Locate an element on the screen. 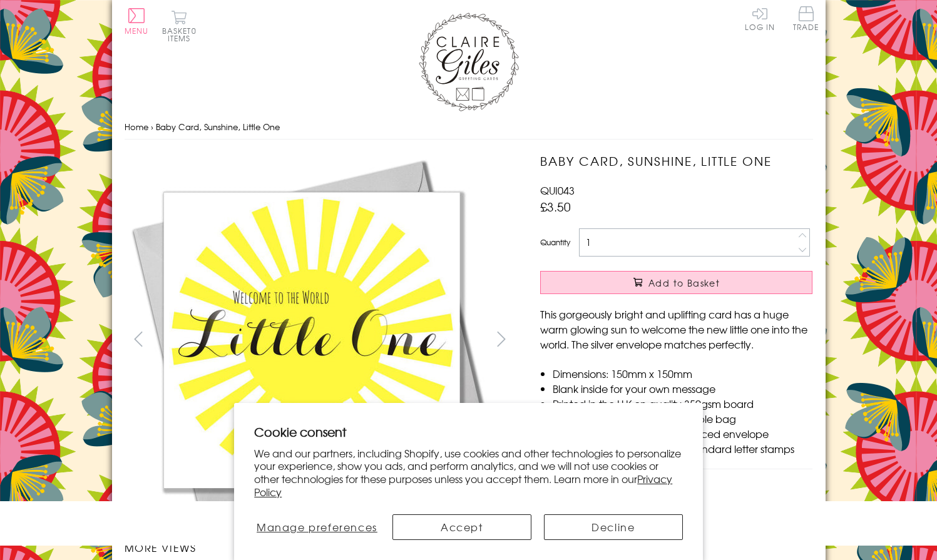 Image resolution: width=937 pixels, height=560 pixels. h1: Baby Card, Sunshine, Little One is located at coordinates (676, 161).